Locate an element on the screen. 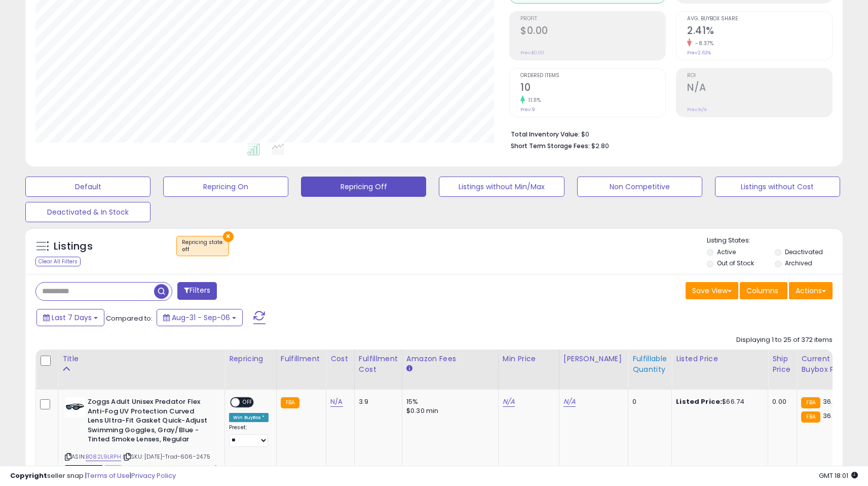  button: Repricing Off is located at coordinates (364, 187).